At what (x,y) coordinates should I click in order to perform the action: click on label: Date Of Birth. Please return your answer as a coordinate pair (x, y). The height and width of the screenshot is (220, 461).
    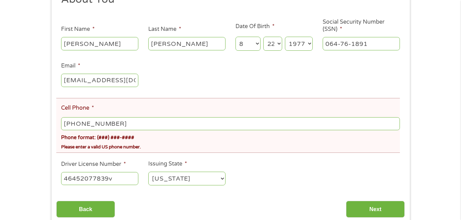
    Looking at the image, I should click on (255, 26).